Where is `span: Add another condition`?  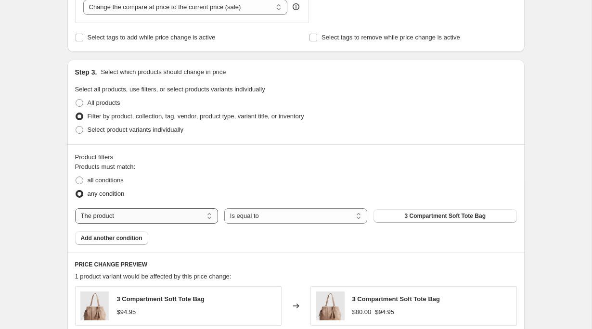
span: Add another condition is located at coordinates (112, 238).